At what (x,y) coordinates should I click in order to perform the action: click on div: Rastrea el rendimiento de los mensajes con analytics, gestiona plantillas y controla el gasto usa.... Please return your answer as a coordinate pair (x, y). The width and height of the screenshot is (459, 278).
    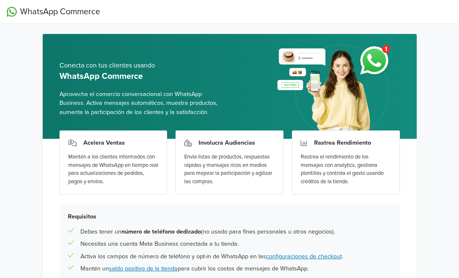
    Looking at the image, I should click on (346, 169).